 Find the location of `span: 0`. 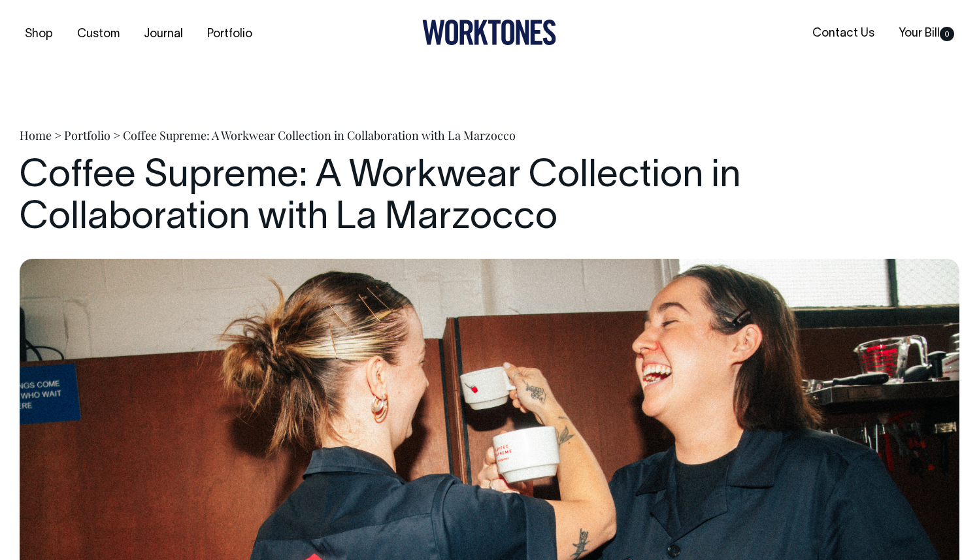

span: 0 is located at coordinates (947, 34).